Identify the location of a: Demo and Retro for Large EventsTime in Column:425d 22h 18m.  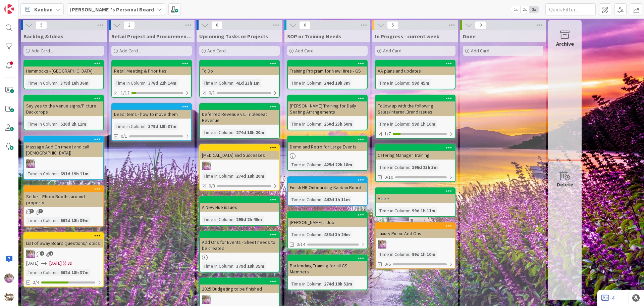
(327, 153).